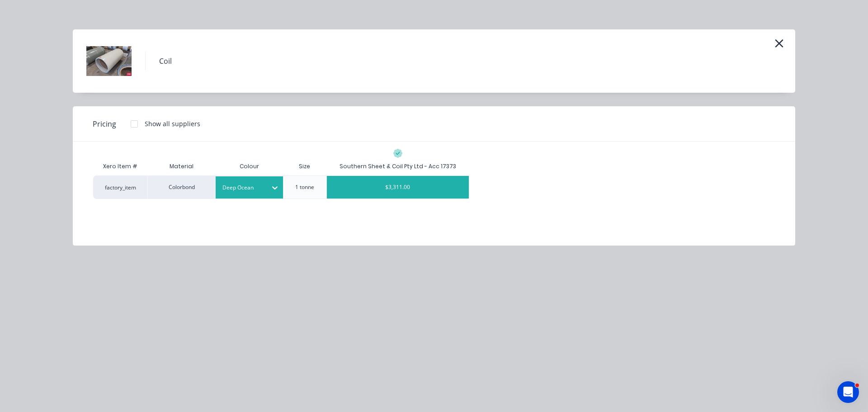  I want to click on div: Coil, so click(166, 61).